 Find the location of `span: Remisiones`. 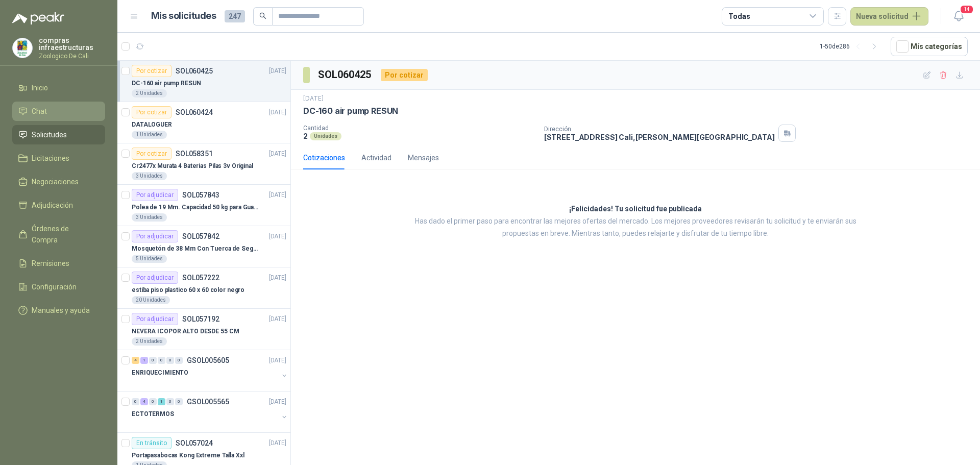

span: Remisiones is located at coordinates (50, 264).